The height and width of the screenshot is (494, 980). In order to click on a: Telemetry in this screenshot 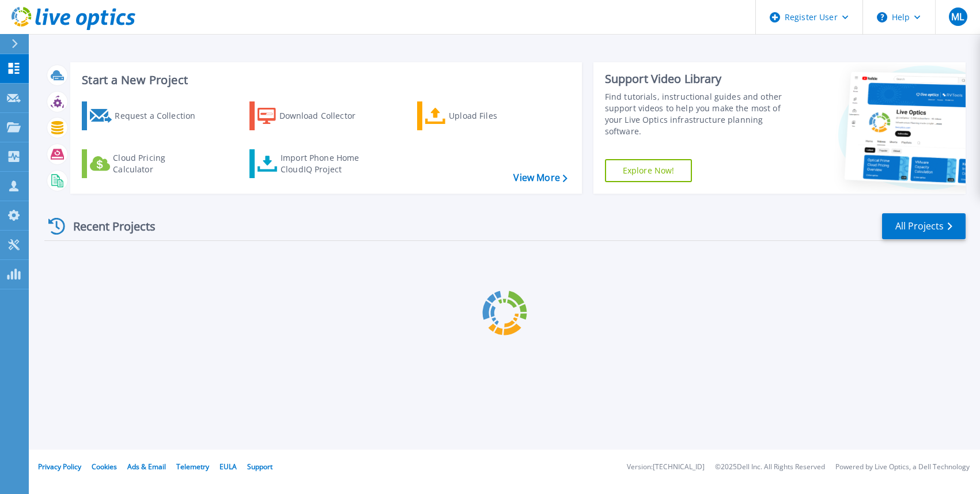, I will do `click(193, 466)`.